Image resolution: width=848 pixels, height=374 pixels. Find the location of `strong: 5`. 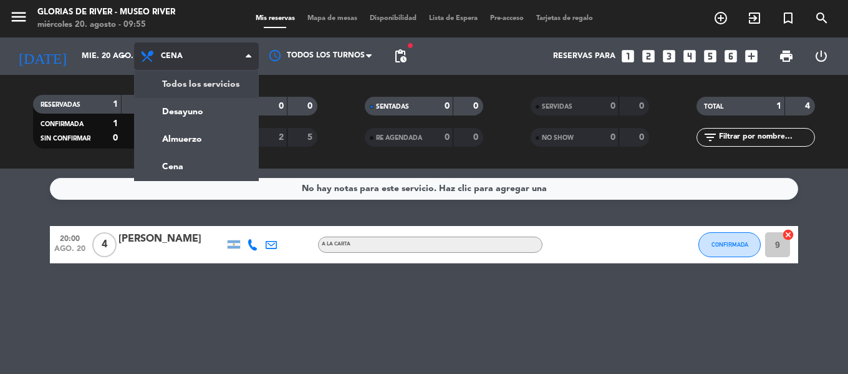

strong: 5 is located at coordinates (311, 137).